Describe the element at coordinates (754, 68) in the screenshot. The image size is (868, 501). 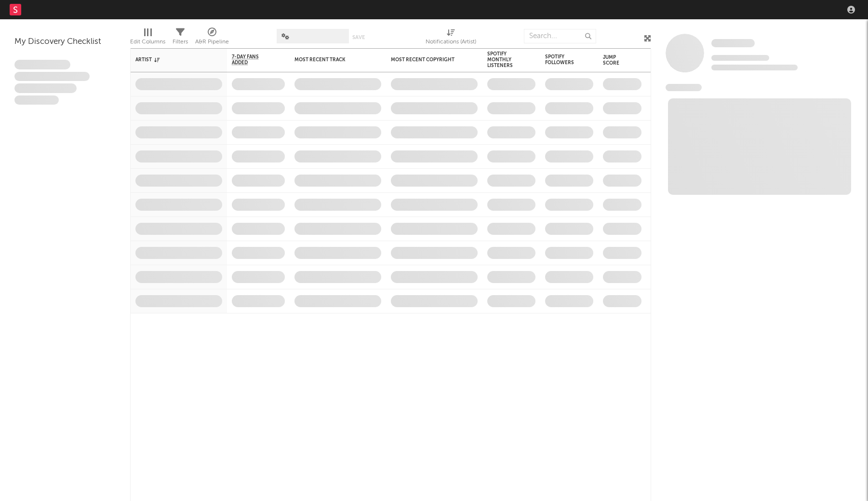
I see `span: 0 fans last week` at that location.